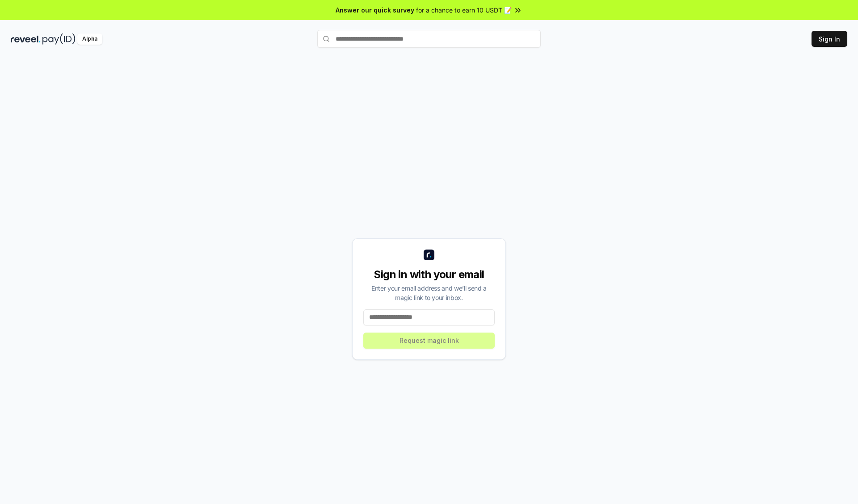  I want to click on div: Sign in with your email, so click(429, 274).